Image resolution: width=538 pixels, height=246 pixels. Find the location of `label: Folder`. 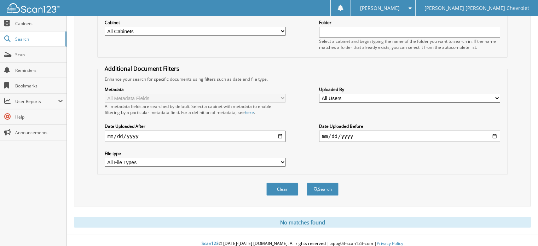

label: Folder is located at coordinates (409, 22).